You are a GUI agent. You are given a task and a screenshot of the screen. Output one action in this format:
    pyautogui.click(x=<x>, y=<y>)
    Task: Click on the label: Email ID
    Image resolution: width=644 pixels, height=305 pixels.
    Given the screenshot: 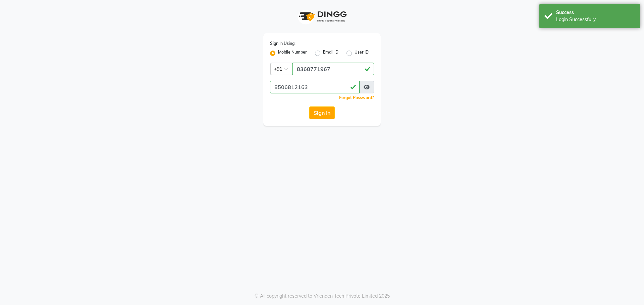 What is the action you would take?
    pyautogui.click(x=330, y=54)
    